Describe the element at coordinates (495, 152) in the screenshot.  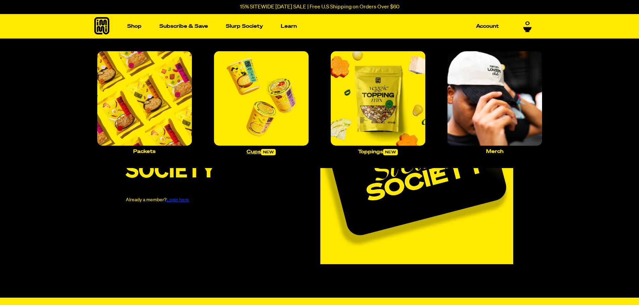
I see `p: Merch` at that location.